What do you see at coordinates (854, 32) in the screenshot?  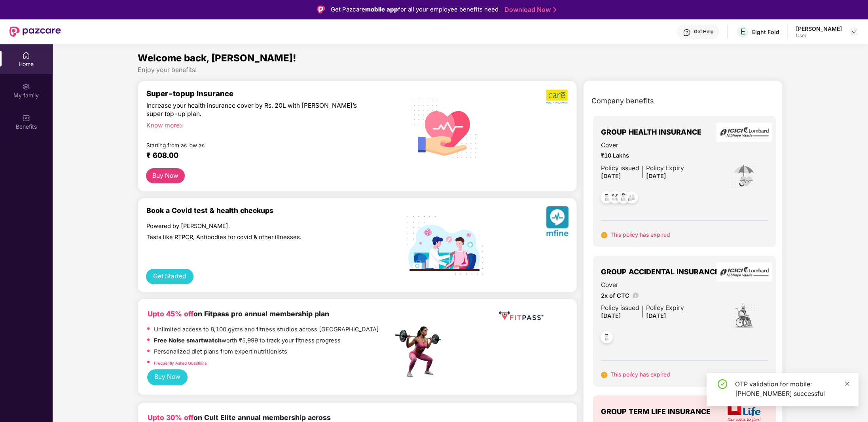 I see `img: svg+xml;base64,PHN2ZyBpZD0iRHJvcGRvd24tMzJ4MzIiIHhtbG5zPSJodHRwOi8vd3d3LnczLm9yZy8yMDAwL3N2ZyIgd2...` at bounding box center [854, 32].